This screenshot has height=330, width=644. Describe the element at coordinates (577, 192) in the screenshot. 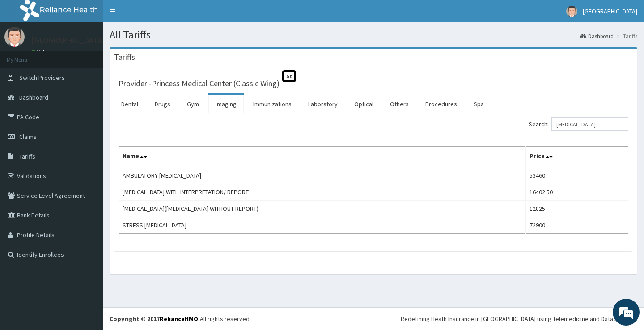

I see `td: 16402.50` at that location.